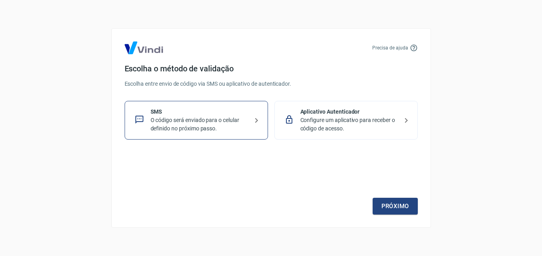  What do you see at coordinates (271, 84) in the screenshot?
I see `p: Escolha entre envio de código via SMS ou aplicativo de autenticador.` at bounding box center [271, 84].